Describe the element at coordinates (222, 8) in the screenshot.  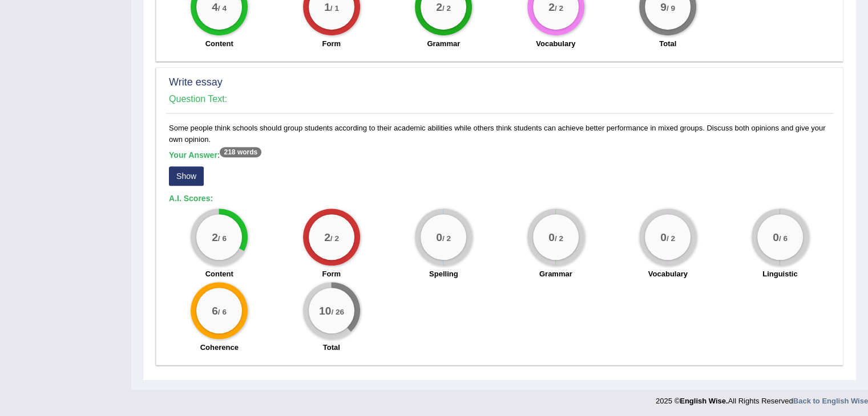
I see `small: / 4` at that location.